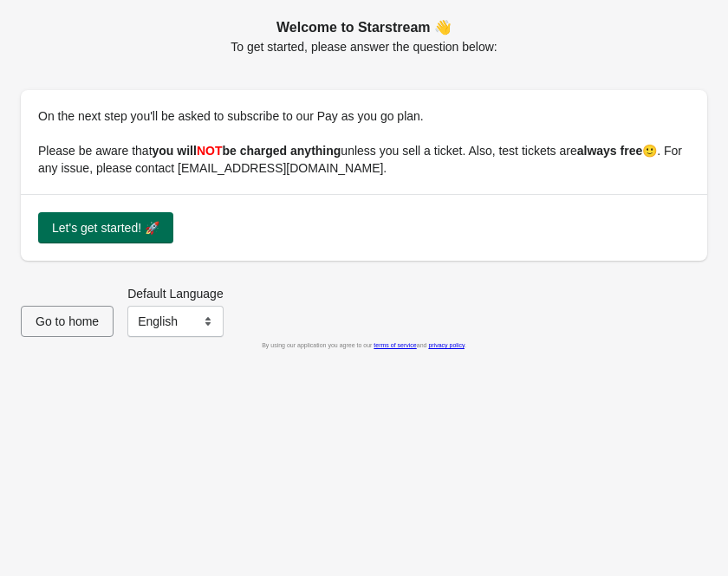 The width and height of the screenshot is (728, 576). I want to click on div: On the next step you'll be asked to subscribe to our Pay as you go plan. Please be aware that unl..., so click(364, 142).